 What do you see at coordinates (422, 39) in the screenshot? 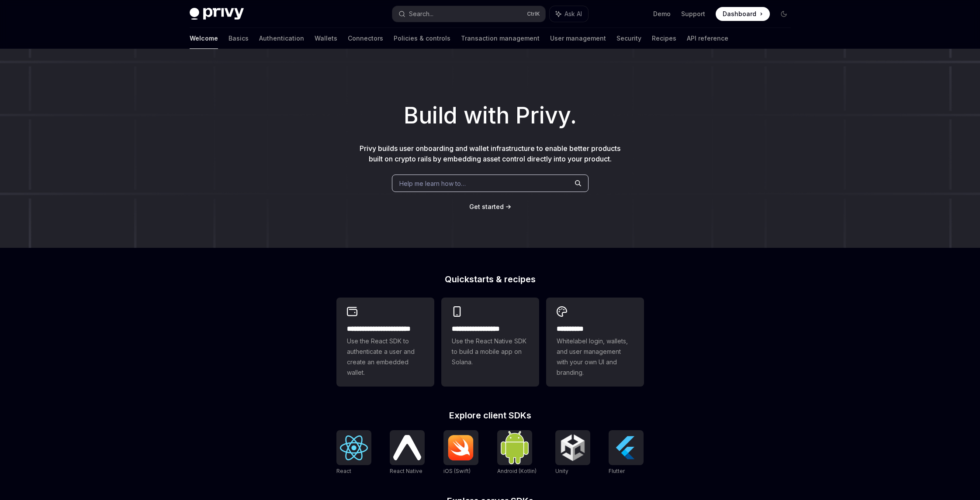
I see `a: Policies & controls` at bounding box center [422, 39].